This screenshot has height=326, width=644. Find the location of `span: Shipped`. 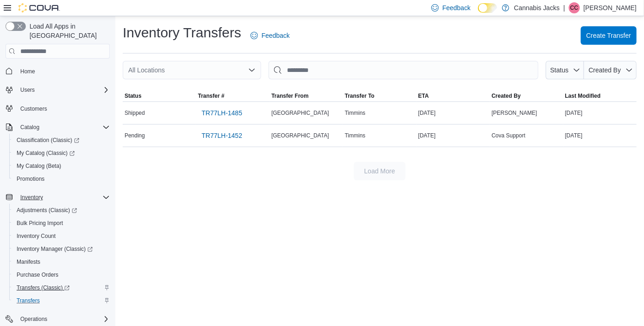

span: Shipped is located at coordinates (135, 113).